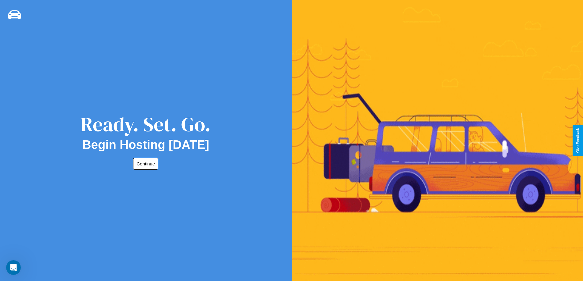  I want to click on div: Give Feedback, so click(578, 140).